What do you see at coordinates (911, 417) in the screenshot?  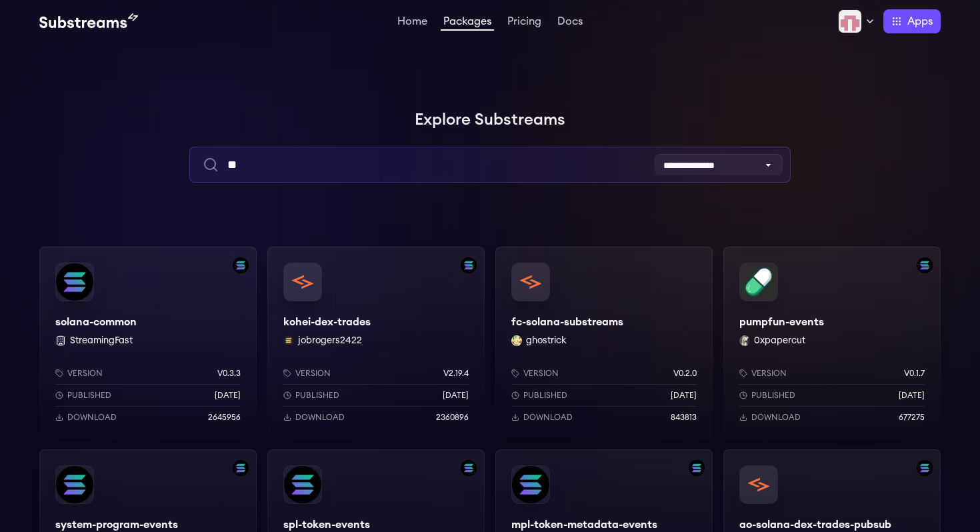 I see `p: 677275` at bounding box center [911, 417].